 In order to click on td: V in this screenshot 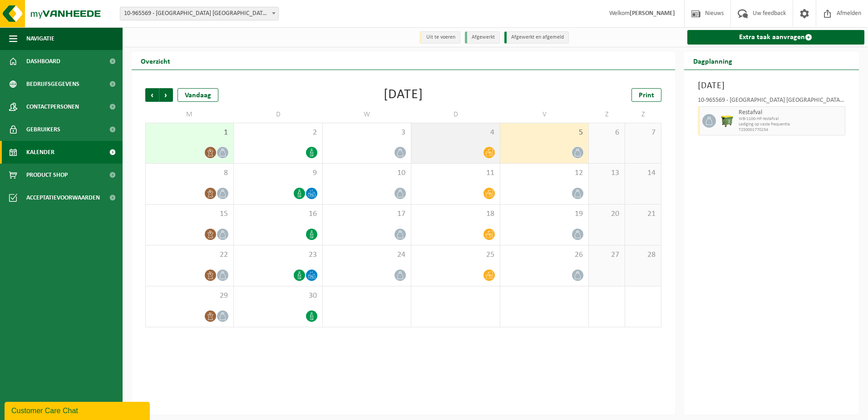, I will do `click(544, 114)`.